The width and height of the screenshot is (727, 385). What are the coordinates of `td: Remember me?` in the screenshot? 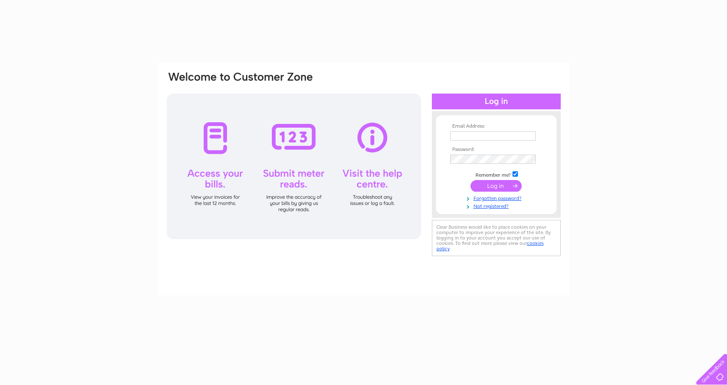 It's located at (497, 174).